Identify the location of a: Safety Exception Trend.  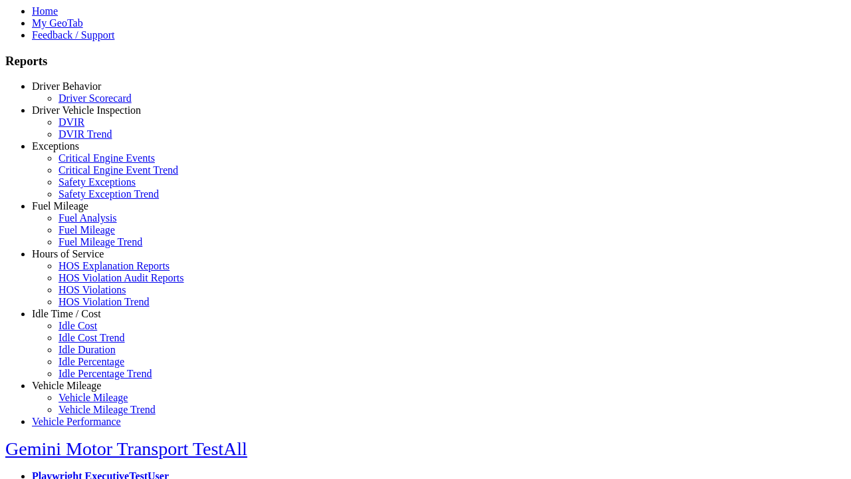
(108, 194).